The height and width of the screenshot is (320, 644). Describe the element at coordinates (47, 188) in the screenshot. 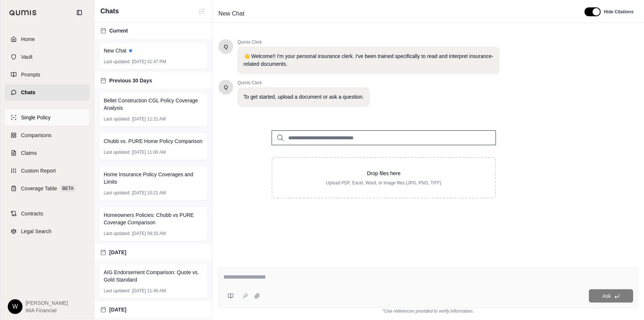

I see `a: Coverage TableBETA` at that location.